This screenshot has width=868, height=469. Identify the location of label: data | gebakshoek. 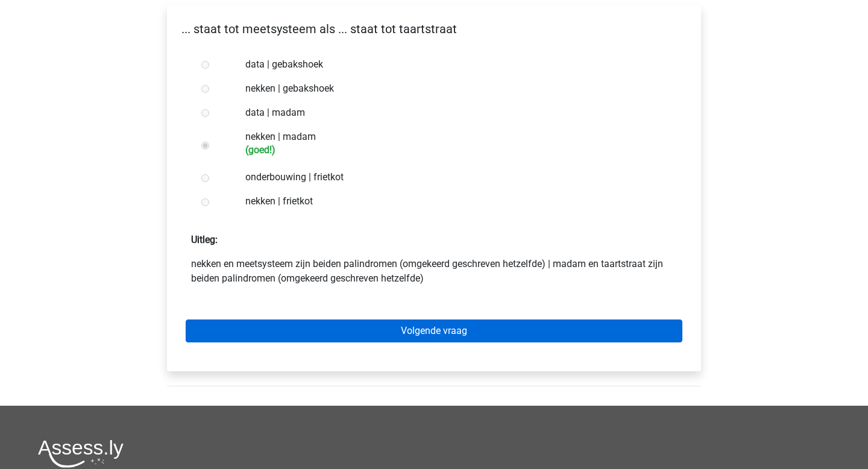
(454, 65).